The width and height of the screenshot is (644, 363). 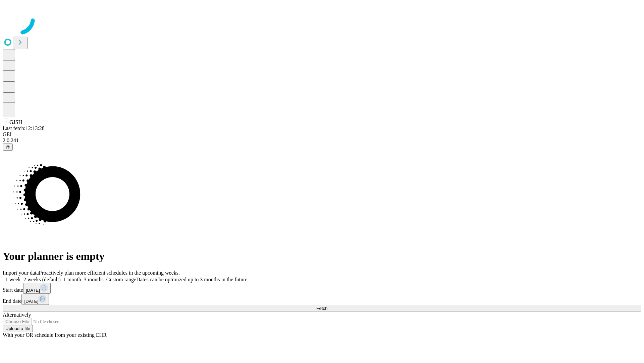 What do you see at coordinates (192, 279) in the screenshot?
I see `span: Dates can be optimized up to 3 months in the future.` at bounding box center [192, 279].